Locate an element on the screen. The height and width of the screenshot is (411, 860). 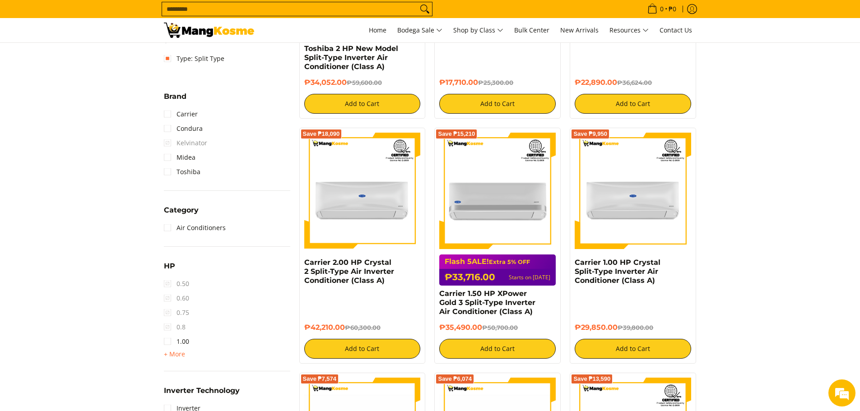
span: We're online! is located at coordinates (89, 159).